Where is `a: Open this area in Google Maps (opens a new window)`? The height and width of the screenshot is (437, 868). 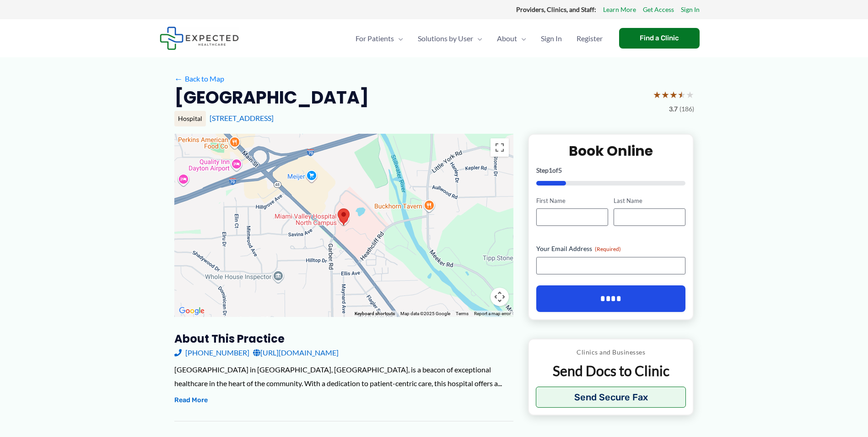 a: Open this area in Google Maps (opens a new window) is located at coordinates (192, 311).